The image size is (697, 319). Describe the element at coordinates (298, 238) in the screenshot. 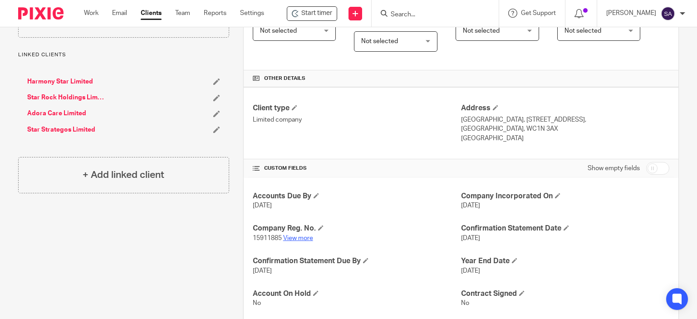

I see `a: View more` at that location.